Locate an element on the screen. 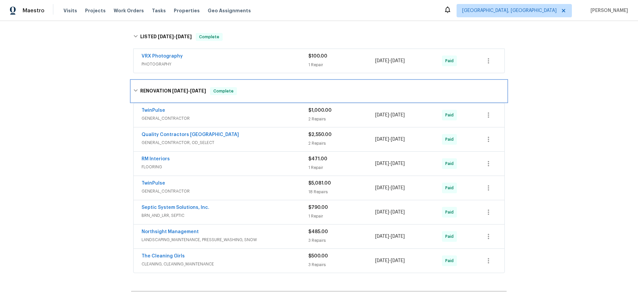 The width and height of the screenshot is (638, 303). h6: RENOVATION is located at coordinates (173, 91).